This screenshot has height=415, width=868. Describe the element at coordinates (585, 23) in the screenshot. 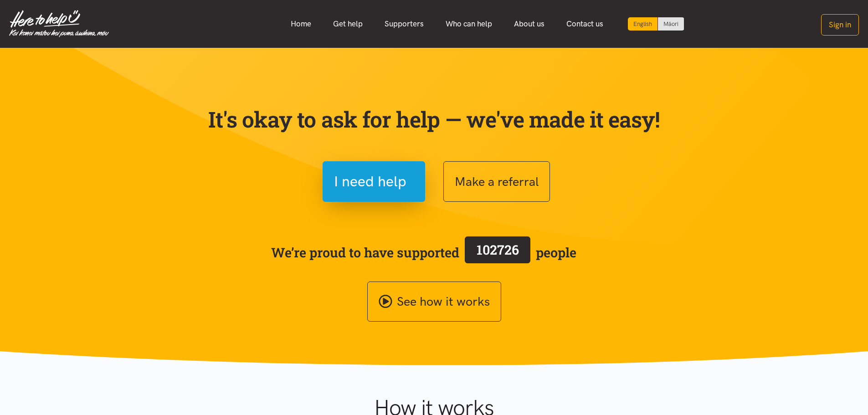

I see `a: Contact us` at that location.